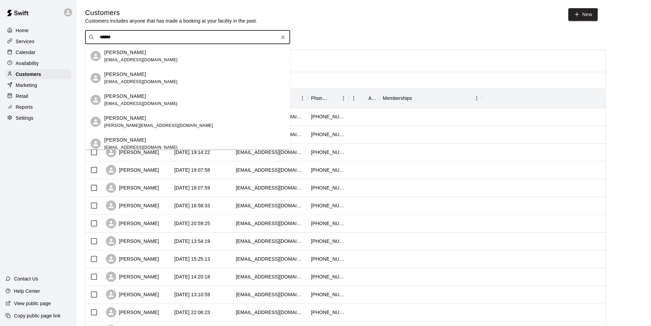 Image resolution: width=651 pixels, height=326 pixels. Describe the element at coordinates (38, 107) in the screenshot. I see `a: Reports` at that location.